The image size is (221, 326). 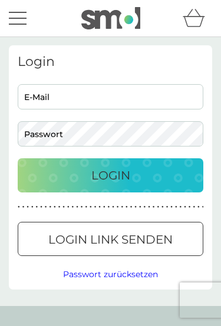 I want to click on span: Passwort zurücksetzen, so click(x=110, y=275).